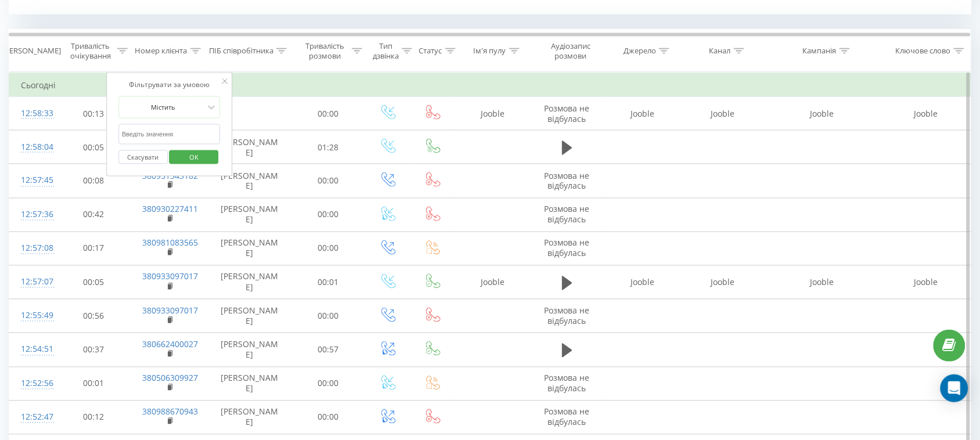 The image size is (980, 440). Describe the element at coordinates (33, 249) in the screenshot. I see `div: 12:57:08` at that location.